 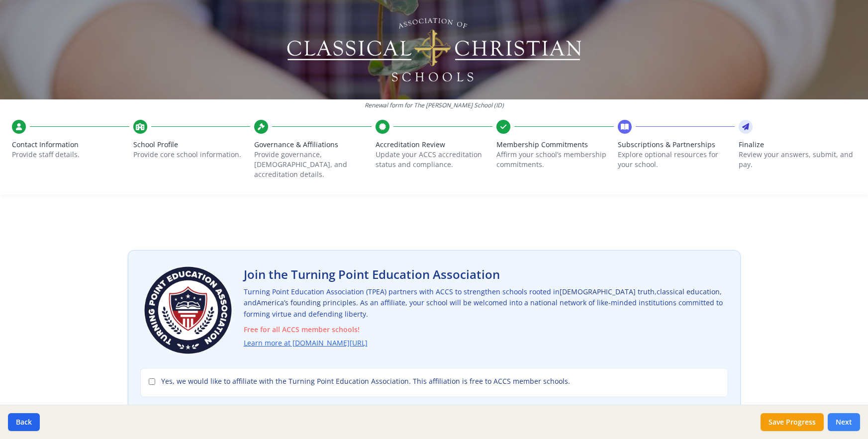 What do you see at coordinates (192, 154) in the screenshot?
I see `p: Provide core school information.` at bounding box center [192, 154].